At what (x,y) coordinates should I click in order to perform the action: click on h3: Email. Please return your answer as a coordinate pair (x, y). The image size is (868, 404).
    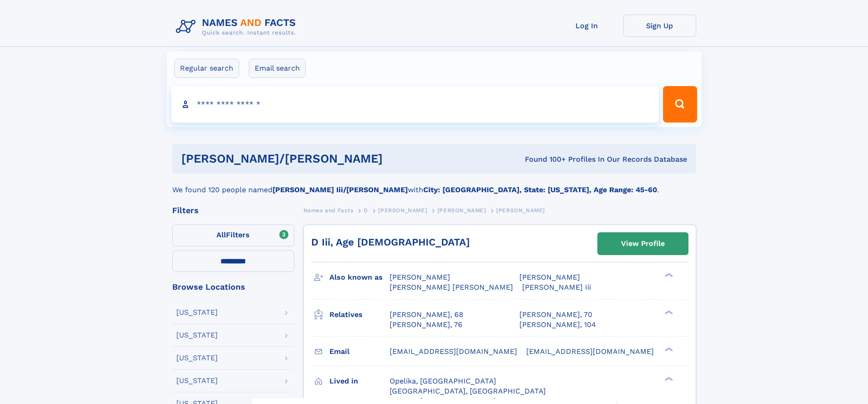
    Looking at the image, I should click on (359, 352).